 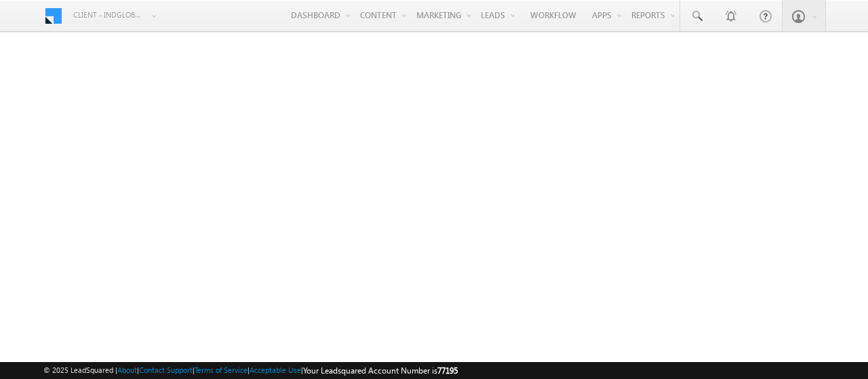 I want to click on span: © 2025 LeadSquared | | | | |, so click(x=250, y=370).